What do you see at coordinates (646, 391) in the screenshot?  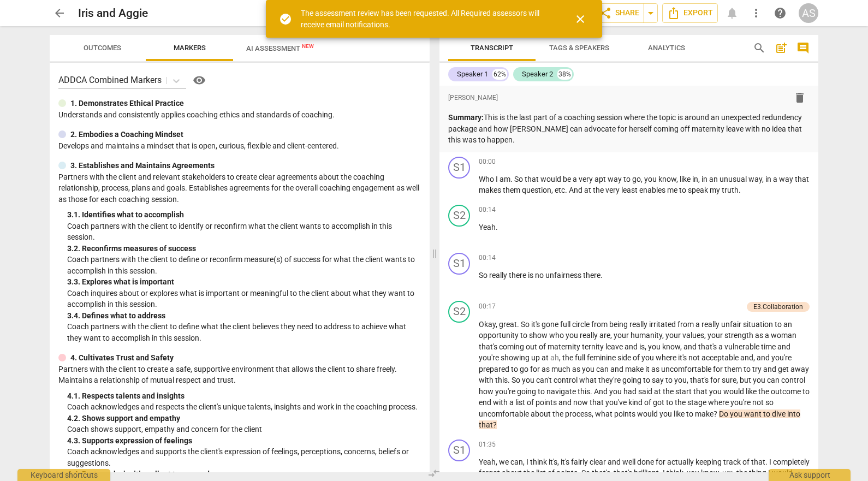 I see `span: said` at bounding box center [646, 391].